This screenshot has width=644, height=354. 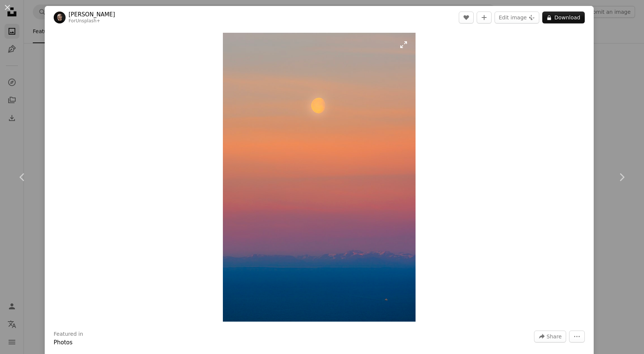 I want to click on button: Share this image, so click(x=550, y=337).